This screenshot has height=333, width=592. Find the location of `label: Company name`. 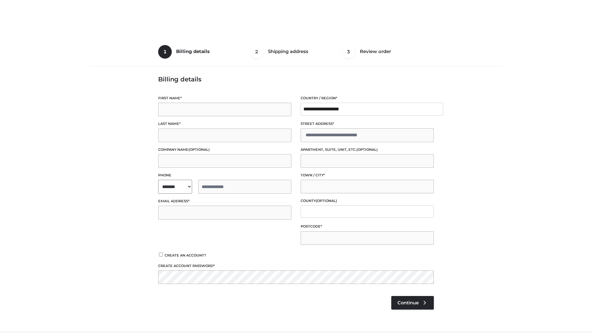

label: Company name is located at coordinates (225, 150).